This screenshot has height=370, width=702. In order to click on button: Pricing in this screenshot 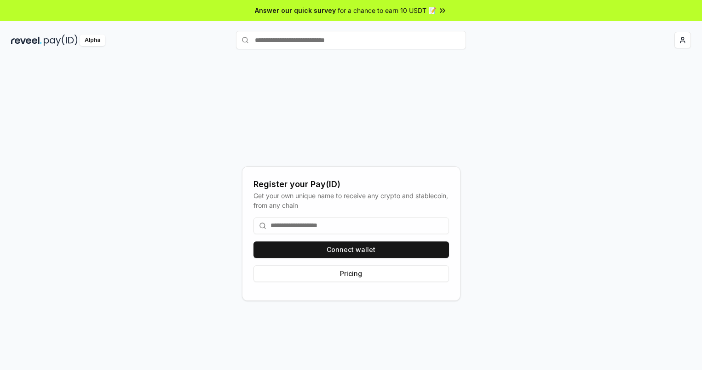, I will do `click(351, 273)`.